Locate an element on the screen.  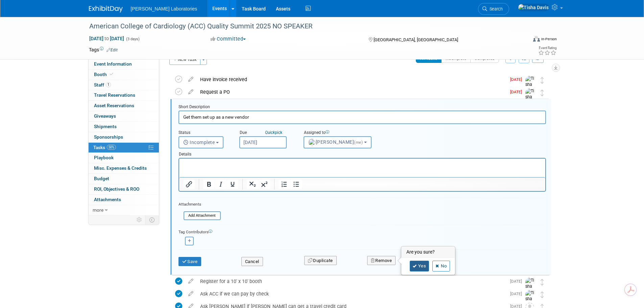
a: Booth is located at coordinates (124, 74).